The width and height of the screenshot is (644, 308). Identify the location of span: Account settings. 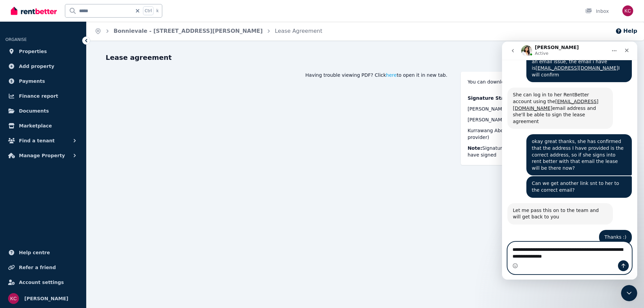
(41, 282).